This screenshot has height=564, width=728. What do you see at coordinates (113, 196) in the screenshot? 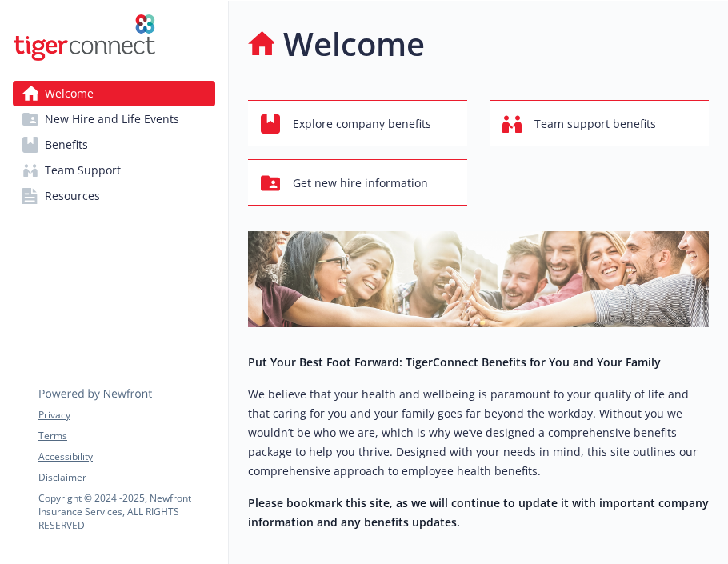
I see `a: Resources` at bounding box center [113, 196].